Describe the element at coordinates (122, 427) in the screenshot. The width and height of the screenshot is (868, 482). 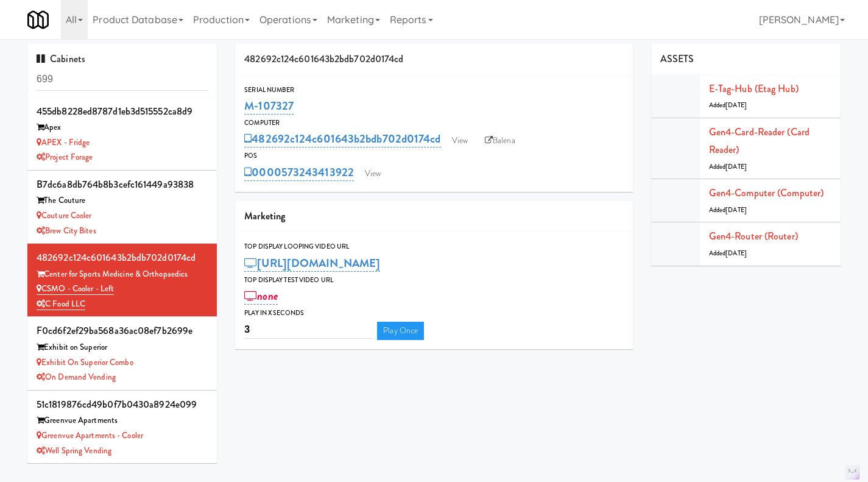
I see `li: 51c1819876cd49b0f7b0430a8924e099Greenvue Apartments Greenvue Apartments - CoolerWell Spring Vending` at that location.